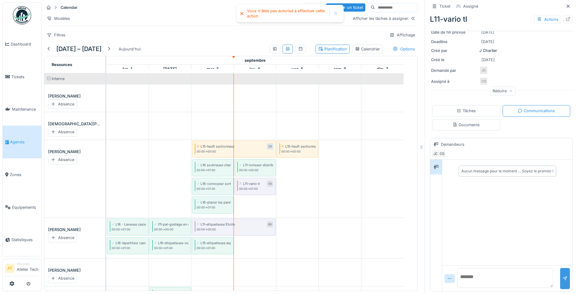  What do you see at coordinates (547, 19) in the screenshot?
I see `div: Actions` at bounding box center [547, 19].